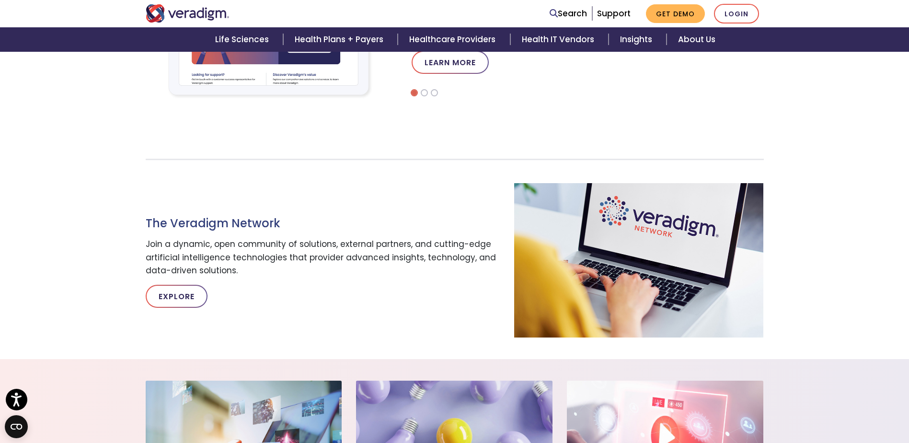 The image size is (909, 443). I want to click on a: Learn More, so click(450, 62).